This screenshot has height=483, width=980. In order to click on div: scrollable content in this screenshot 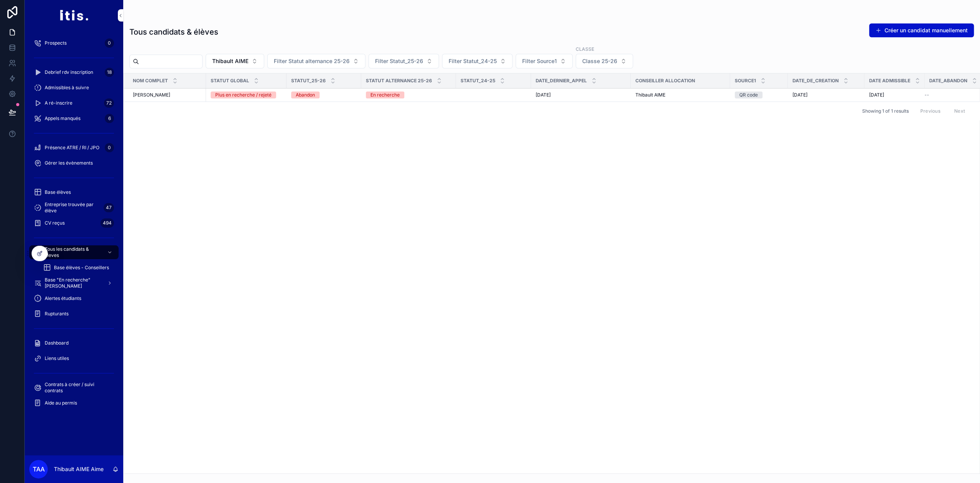, I will do `click(74, 225)`.